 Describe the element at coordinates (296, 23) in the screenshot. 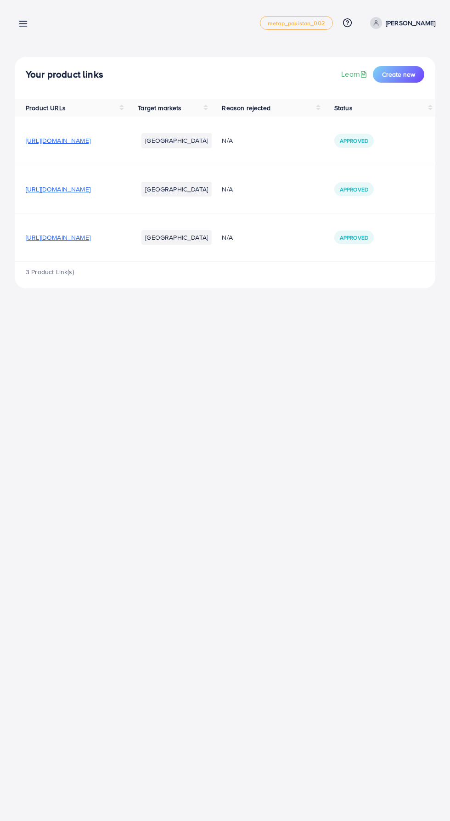

I see `span: metap_pakistan_002` at that location.